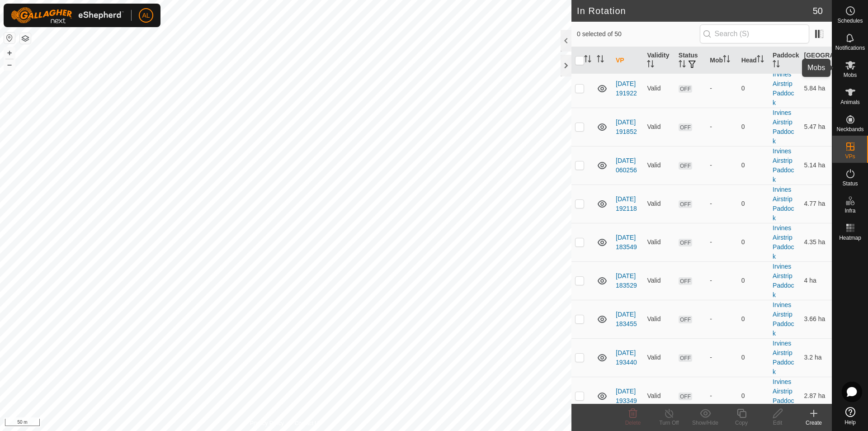 The height and width of the screenshot is (431, 868). What do you see at coordinates (850, 156) in the screenshot?
I see `span: VPs` at bounding box center [850, 156].